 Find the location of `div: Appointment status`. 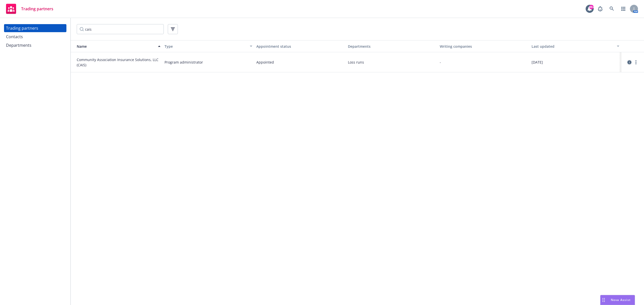

div: Appointment status is located at coordinates (300, 46).